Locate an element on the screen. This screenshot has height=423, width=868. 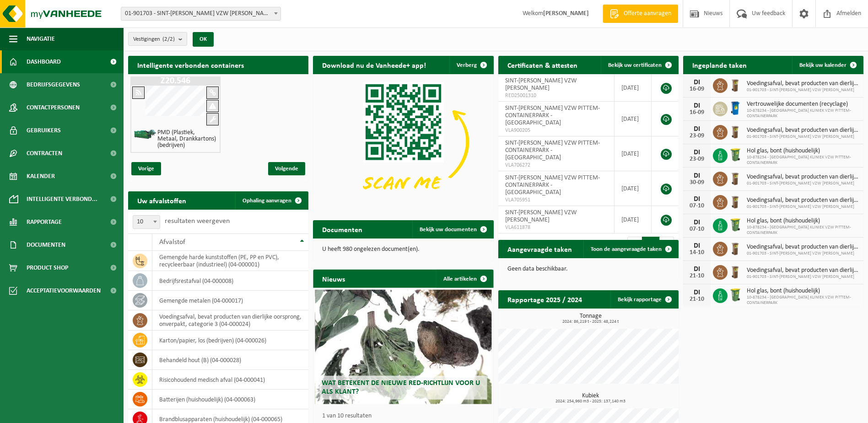
span: VLA705951 is located at coordinates (556, 201).